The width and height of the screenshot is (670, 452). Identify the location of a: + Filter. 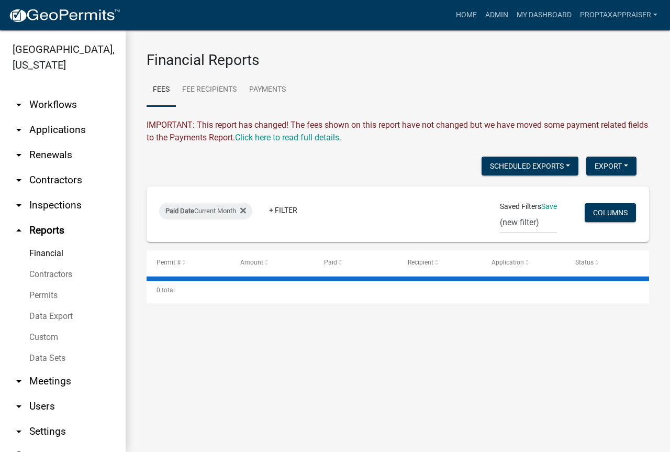
(283, 210).